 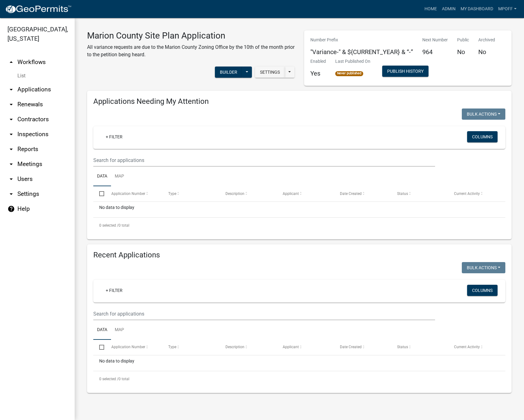 I want to click on button: Builder, so click(x=228, y=72).